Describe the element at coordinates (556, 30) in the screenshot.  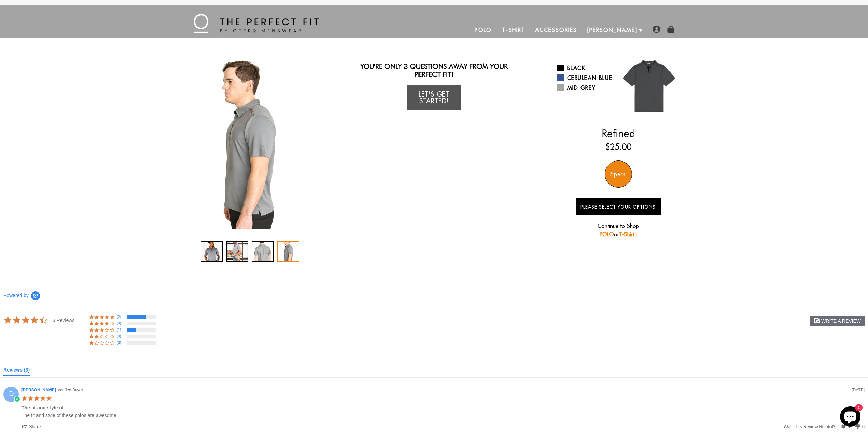
I see `a: Accessories` at that location.